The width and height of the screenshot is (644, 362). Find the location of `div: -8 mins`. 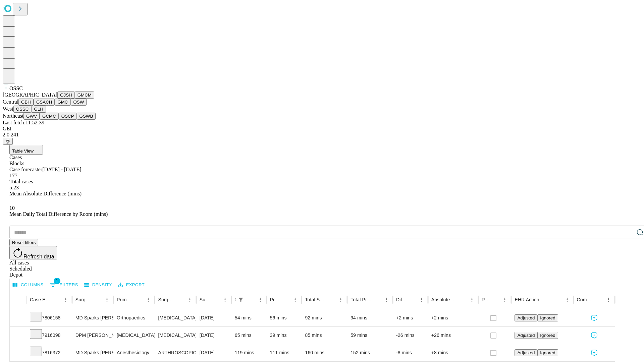

div: -8 mins is located at coordinates (410, 353).